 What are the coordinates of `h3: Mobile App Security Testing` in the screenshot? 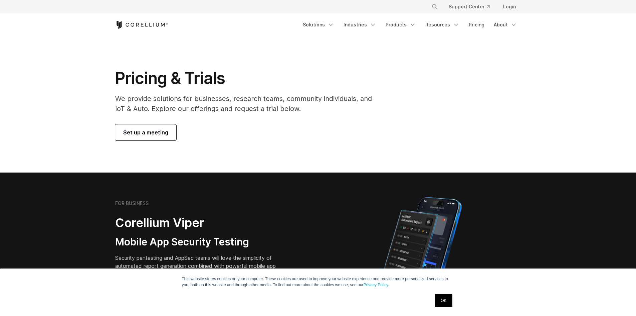 It's located at (201, 242).